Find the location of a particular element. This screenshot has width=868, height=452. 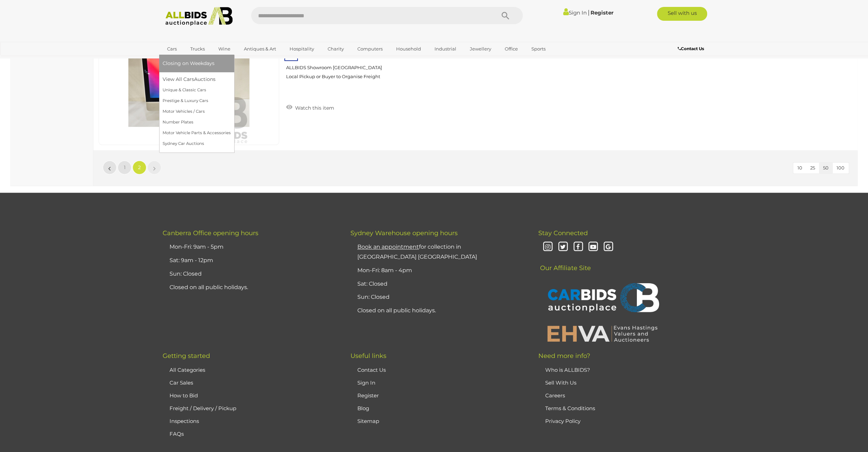

button: 50 is located at coordinates (826, 168).